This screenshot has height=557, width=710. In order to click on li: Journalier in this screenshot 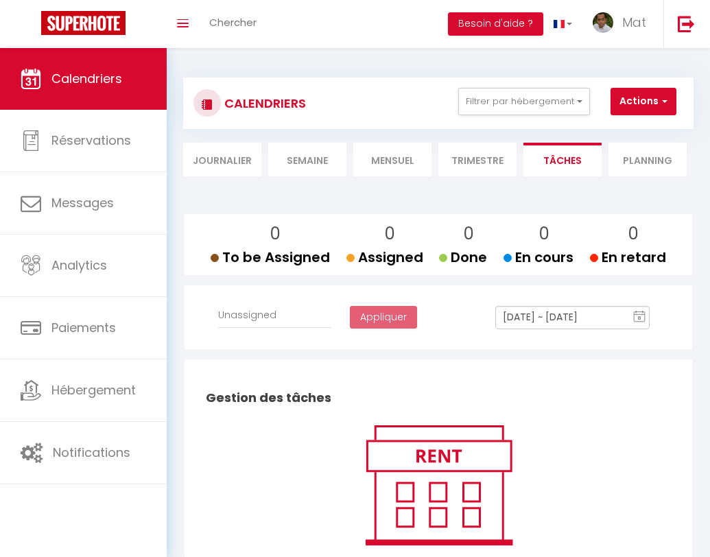, I will do `click(222, 159)`.